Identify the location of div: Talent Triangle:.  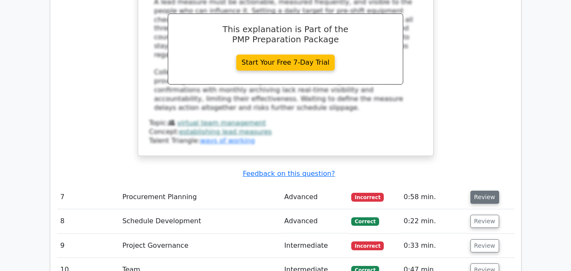
(286, 132).